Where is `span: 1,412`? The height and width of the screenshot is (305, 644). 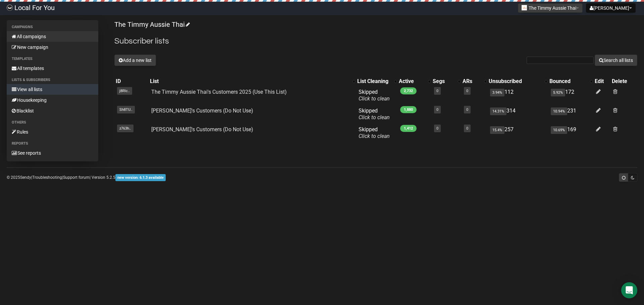 span: 1,412 is located at coordinates (408, 128).